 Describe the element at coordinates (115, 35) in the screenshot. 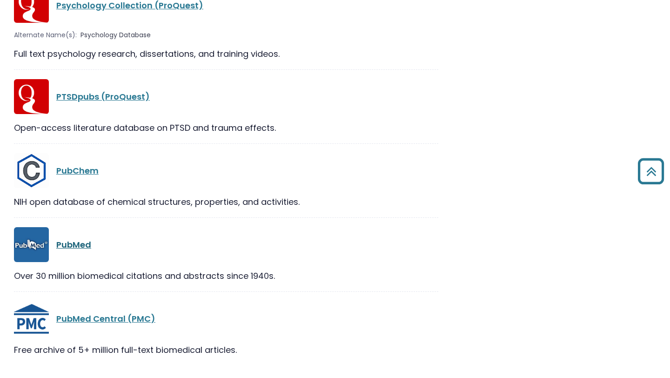

I see `span: Psychology Database` at that location.